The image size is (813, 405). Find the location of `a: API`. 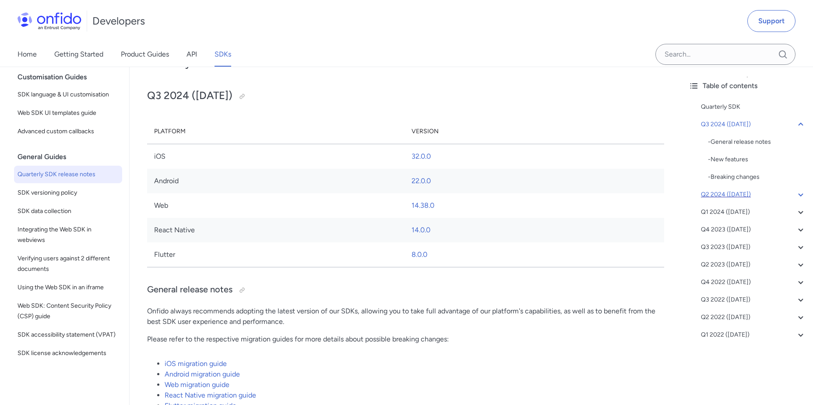

a: API is located at coordinates (192, 54).